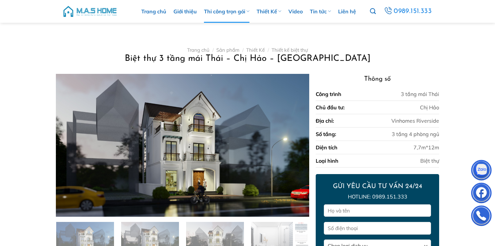 This screenshot has width=495, height=246. I want to click on div: 3 tầng 4 phòng ngủ, so click(416, 134).